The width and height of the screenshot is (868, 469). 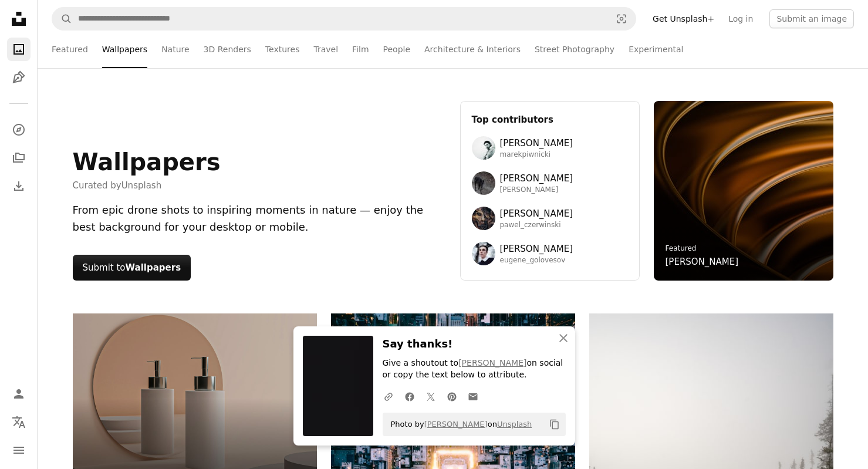 What do you see at coordinates (472, 396) in the screenshot?
I see `a: Share over email` at bounding box center [472, 396].